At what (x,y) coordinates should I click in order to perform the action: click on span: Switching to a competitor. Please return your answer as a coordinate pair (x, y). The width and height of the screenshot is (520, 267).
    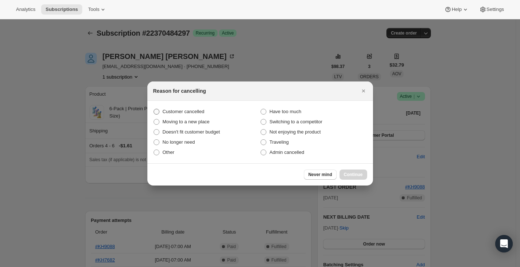
    Looking at the image, I should click on (296, 122).